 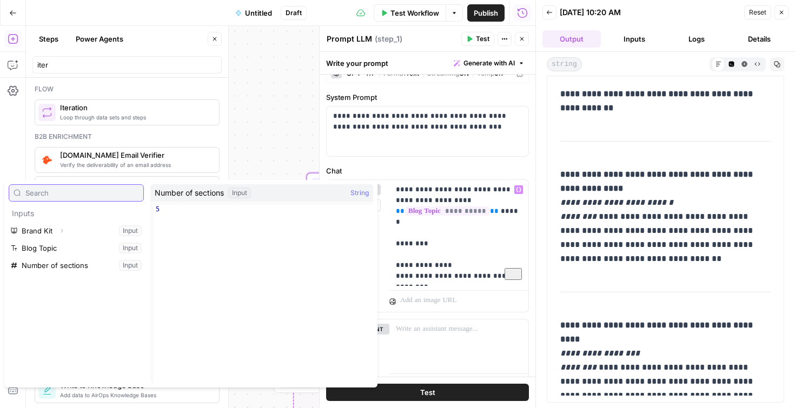 I want to click on button: Select variable Number of sections, so click(x=76, y=265).